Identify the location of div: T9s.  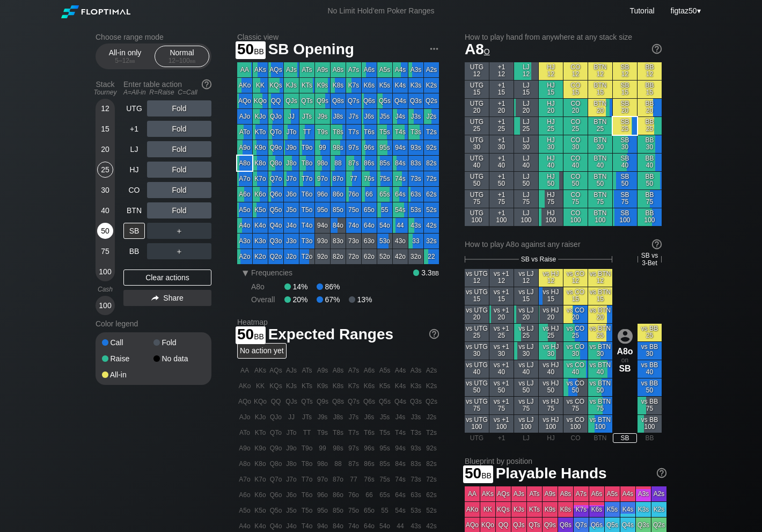
(323, 132).